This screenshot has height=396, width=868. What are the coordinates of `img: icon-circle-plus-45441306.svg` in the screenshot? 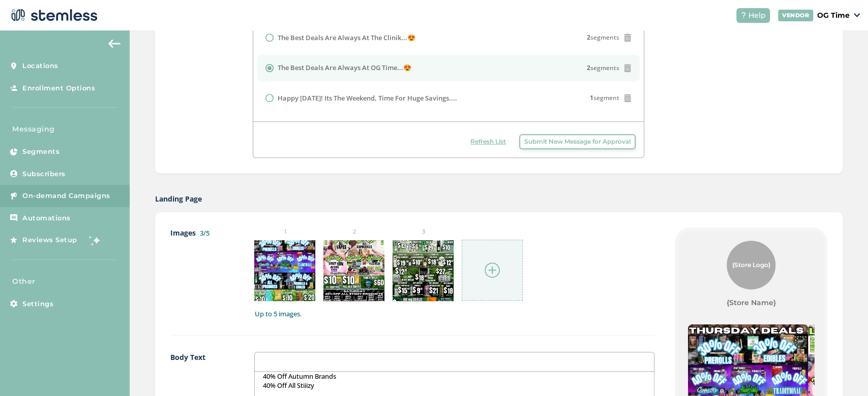 It's located at (492, 270).